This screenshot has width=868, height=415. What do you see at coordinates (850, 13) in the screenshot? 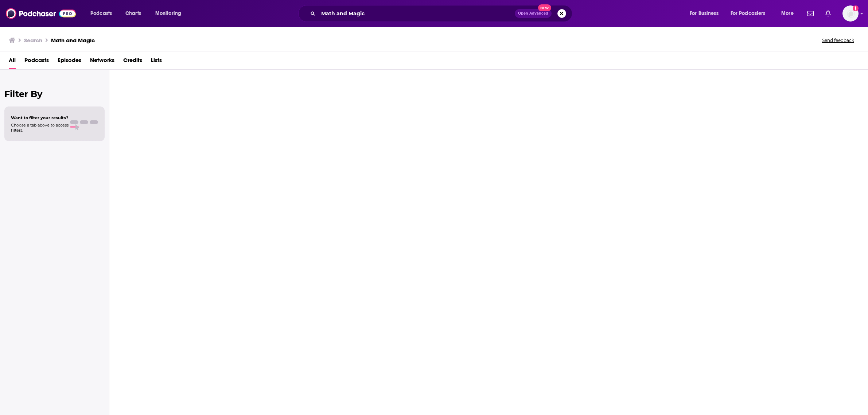
I see `img: User Profile` at bounding box center [850, 13].